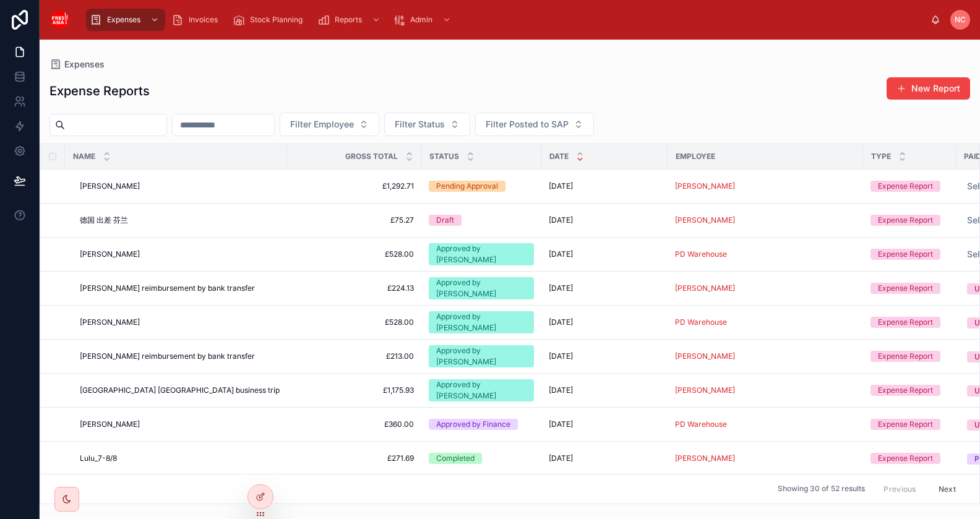 The width and height of the screenshot is (980, 519). What do you see at coordinates (928, 89) in the screenshot?
I see `a: New Report` at bounding box center [928, 89].